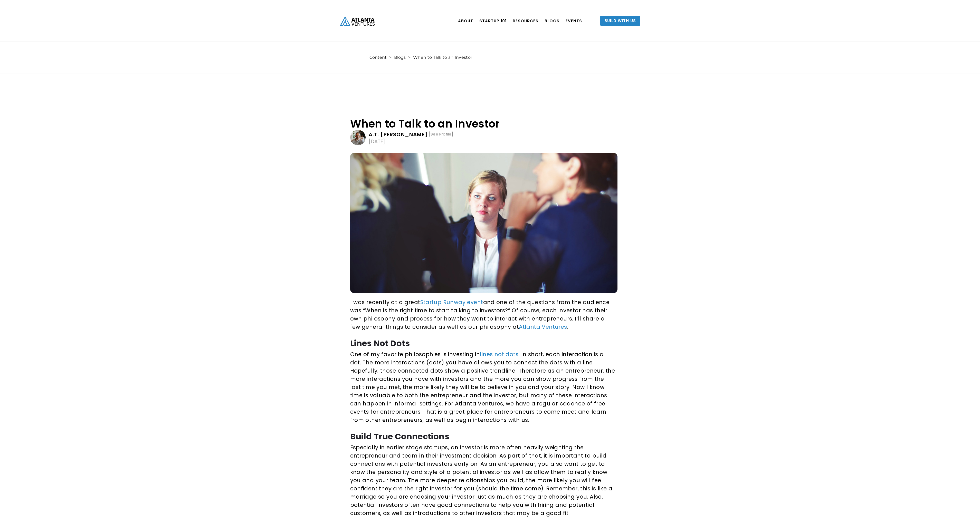  What do you see at coordinates (493, 21) in the screenshot?
I see `a: Startup 101` at bounding box center [493, 21].